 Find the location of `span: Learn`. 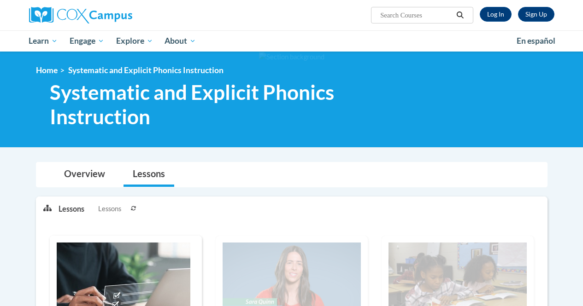

span: Learn is located at coordinates (43, 41).